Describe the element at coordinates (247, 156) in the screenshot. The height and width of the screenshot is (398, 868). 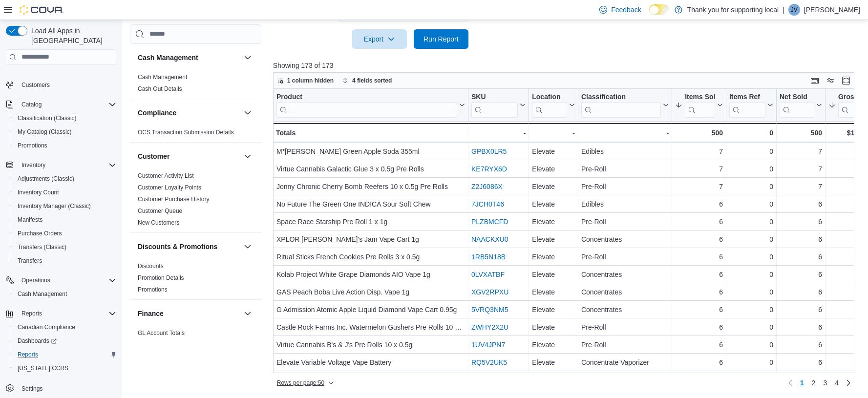
I see `button: Customer` at that location.